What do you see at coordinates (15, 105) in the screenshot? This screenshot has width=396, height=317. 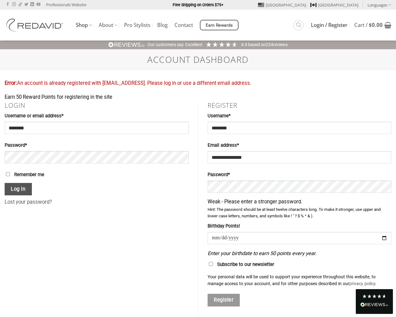 I see `a: Login` at bounding box center [15, 105].